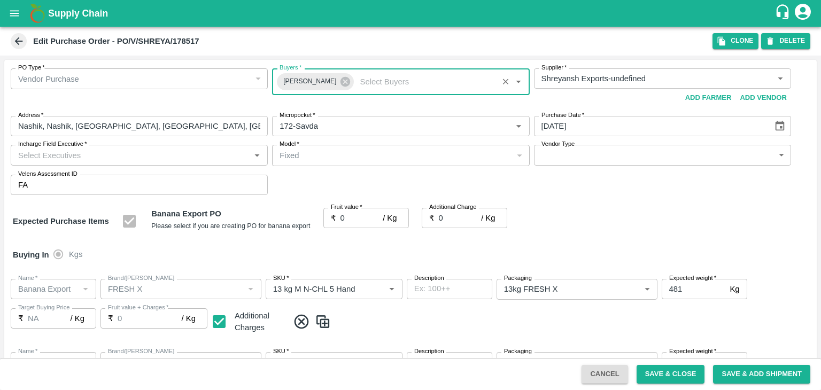  I want to click on button: Clone, so click(735, 41).